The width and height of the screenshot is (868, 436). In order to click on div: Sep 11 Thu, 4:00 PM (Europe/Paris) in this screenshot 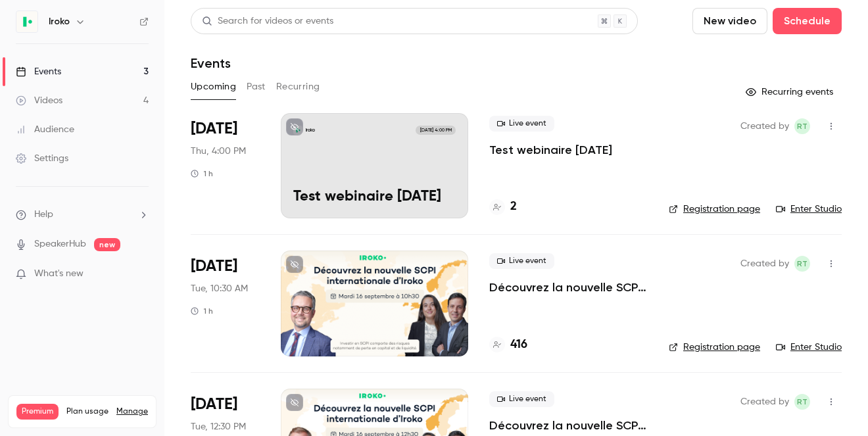, I will do `click(225, 166)`.